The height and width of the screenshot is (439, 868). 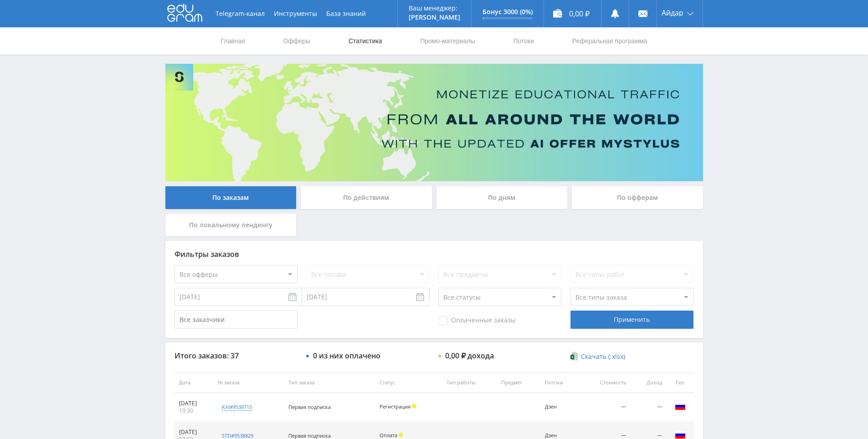 What do you see at coordinates (524, 41) in the screenshot?
I see `a: Потоки` at bounding box center [524, 41].